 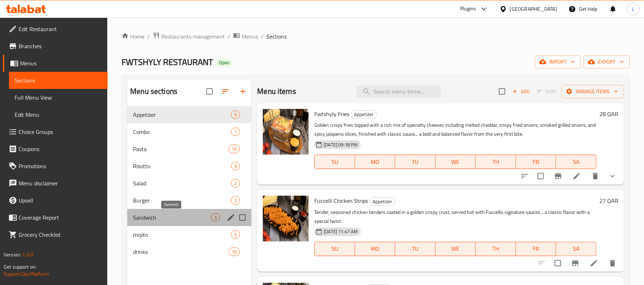 I want to click on h6: 27 QAR, so click(x=609, y=200).